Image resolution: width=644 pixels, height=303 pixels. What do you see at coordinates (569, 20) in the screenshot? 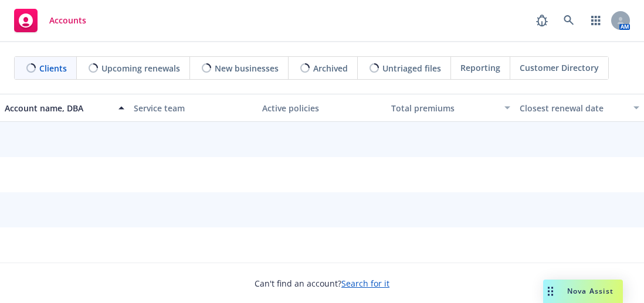
I see `a: Search` at bounding box center [569, 20].